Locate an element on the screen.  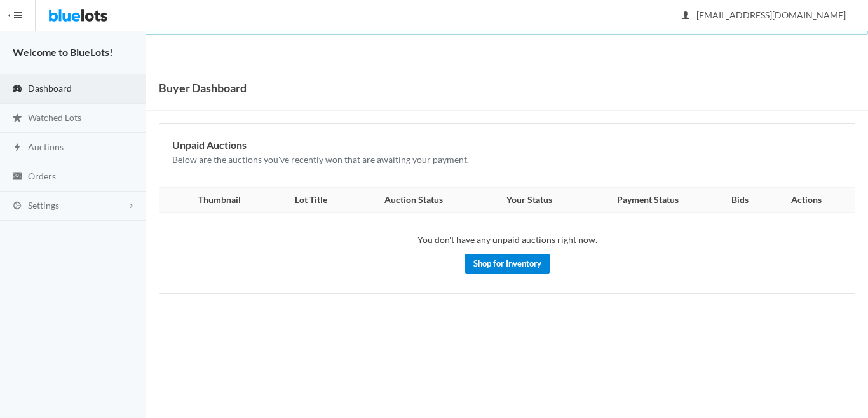
p: Below are the auctions you've recently won that are awaiting your payment. is located at coordinates (507, 159).